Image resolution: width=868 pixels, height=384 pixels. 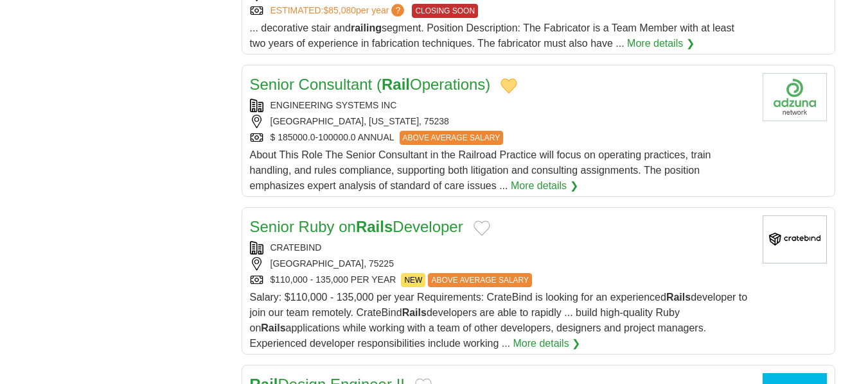 I want to click on span: $85,080, so click(x=339, y=11).